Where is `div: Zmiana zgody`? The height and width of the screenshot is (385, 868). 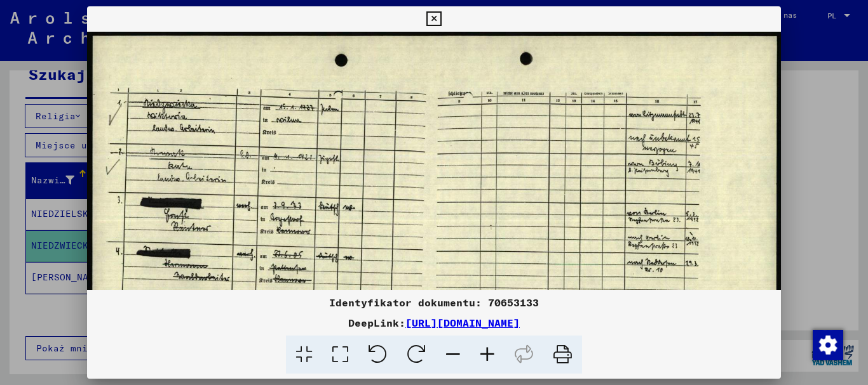
div: Zmiana zgody is located at coordinates (827, 345).